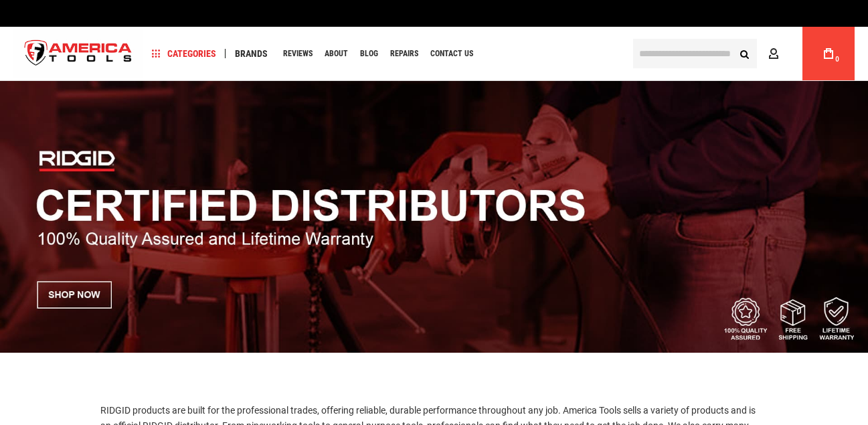 The height and width of the screenshot is (425, 868). I want to click on a: Contact Us, so click(451, 53).